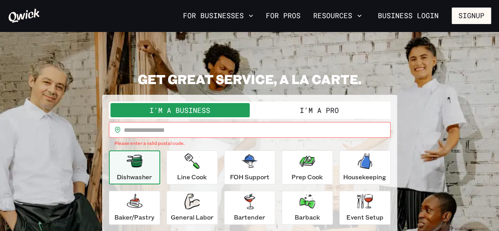  Describe the element at coordinates (337, 16) in the screenshot. I see `button: Resources` at that location.